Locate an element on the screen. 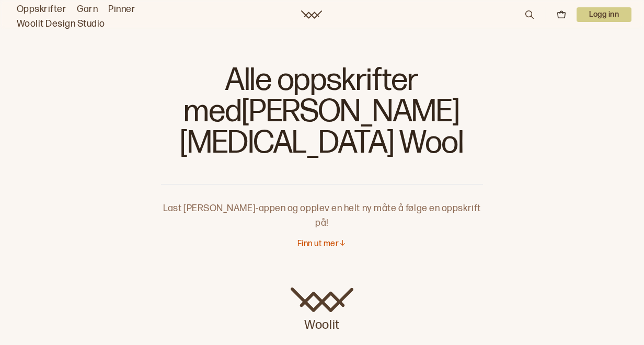 This screenshot has height=345, width=644. a: Garn is located at coordinates (87, 10).